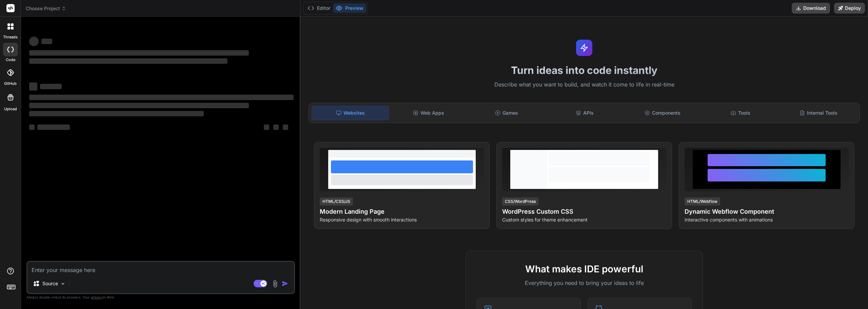 The image size is (868, 309). I want to click on p: Everything you need to bring your ideas to life, so click(584, 283).